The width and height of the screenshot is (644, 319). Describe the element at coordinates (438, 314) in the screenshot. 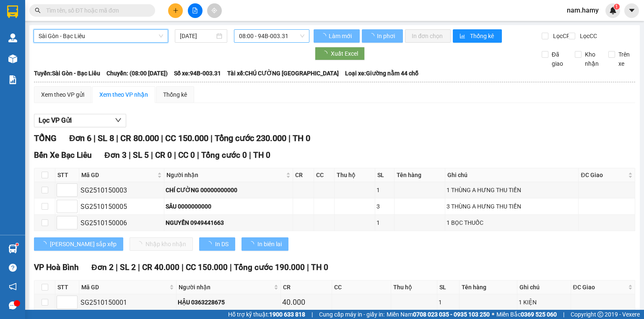

I see `span: Miền Nam` at that location.